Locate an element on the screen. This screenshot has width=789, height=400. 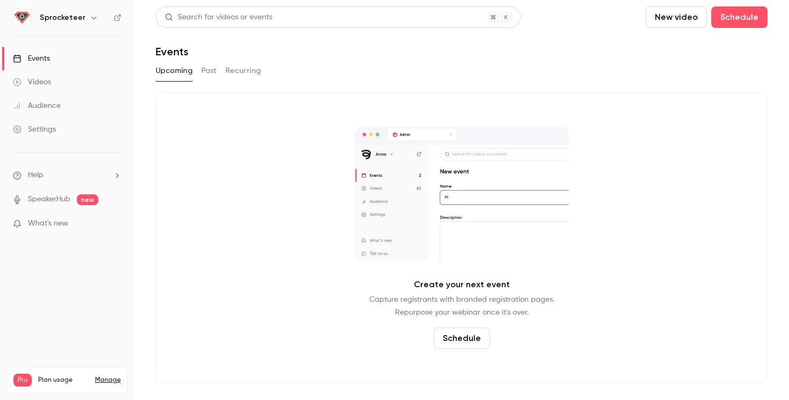
button: New video is located at coordinates (677, 17).